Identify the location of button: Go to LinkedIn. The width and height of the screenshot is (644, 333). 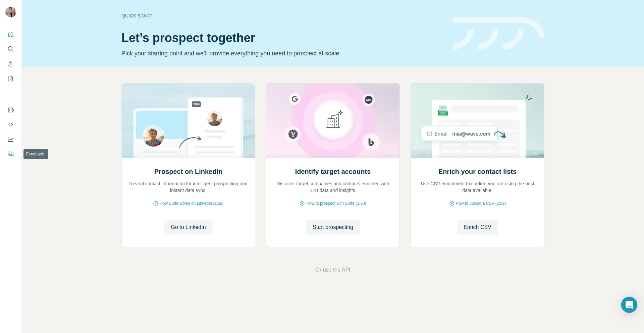
(188, 227).